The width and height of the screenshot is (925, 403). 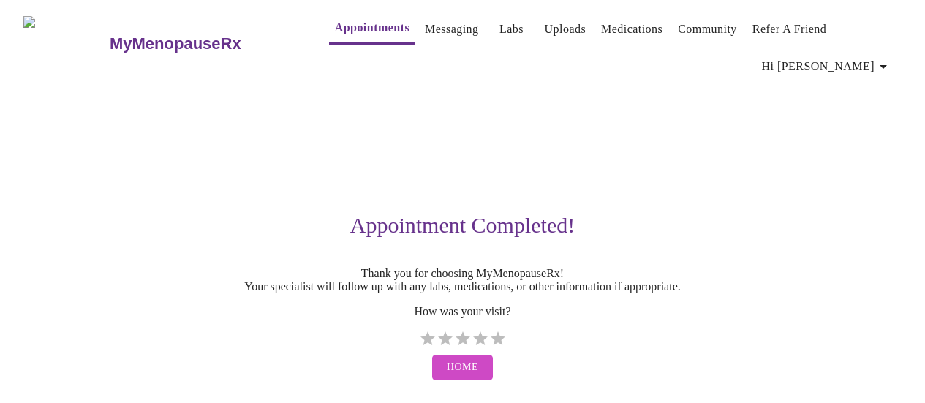 What do you see at coordinates (462, 367) in the screenshot?
I see `a: Home` at bounding box center [462, 367].